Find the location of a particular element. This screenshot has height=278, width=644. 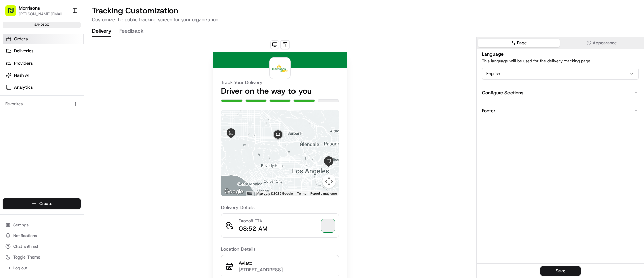

button: Keyboard shortcuts is located at coordinates (250, 193).